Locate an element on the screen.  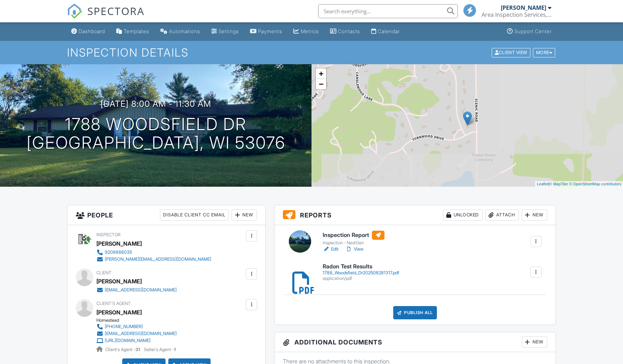
a: Payments is located at coordinates (266, 31).